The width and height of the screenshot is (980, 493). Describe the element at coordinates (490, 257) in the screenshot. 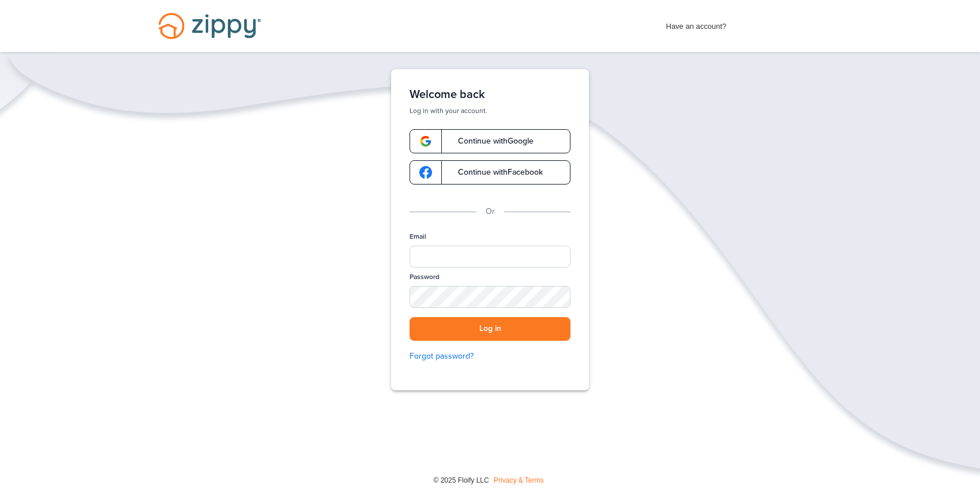

I see `input: Email` at that location.